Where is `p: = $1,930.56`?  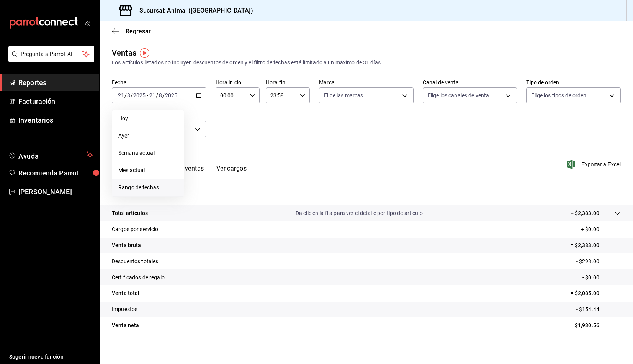 p: = $1,930.56 is located at coordinates (596, 325).